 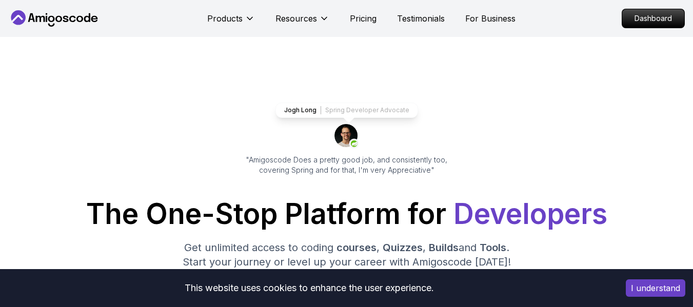 I want to click on div: This website uses cookies to enhance the user experience., so click(x=309, y=288).